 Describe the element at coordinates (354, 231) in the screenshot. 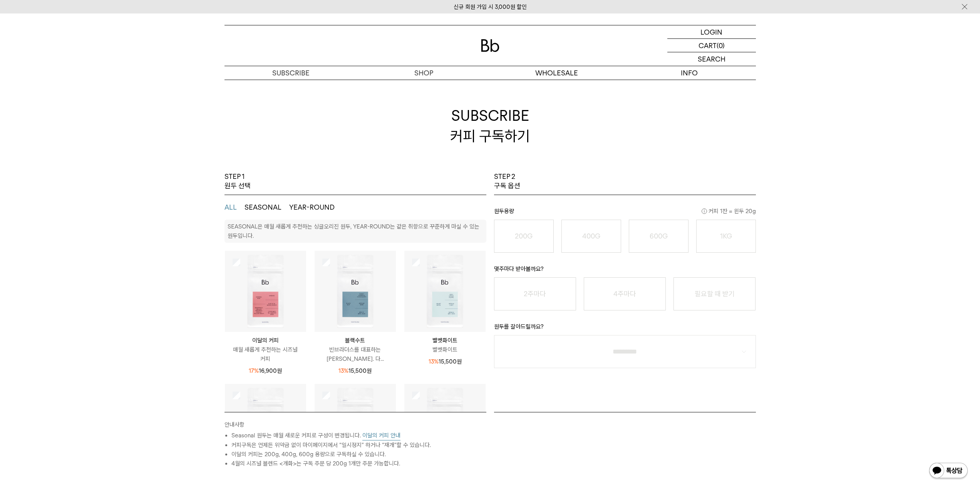

I see `p: SEASONAL은 매월 새롭게 추천하는 싱글오리진 원두, YEAR-ROUND는 같은 취향으로 꾸준하게 마실 수 있는 원두입니다.` at that location.